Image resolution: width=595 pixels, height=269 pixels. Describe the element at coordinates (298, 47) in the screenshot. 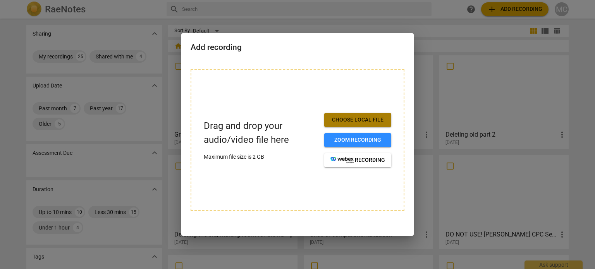

I see `h2: Add recording` at that location.